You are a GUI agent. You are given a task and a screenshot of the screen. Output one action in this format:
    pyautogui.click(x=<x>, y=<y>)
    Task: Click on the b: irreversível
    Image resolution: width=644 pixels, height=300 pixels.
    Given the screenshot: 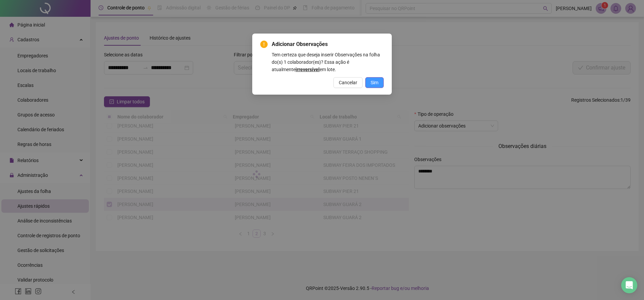 What is the action you would take?
    pyautogui.click(x=307, y=70)
    